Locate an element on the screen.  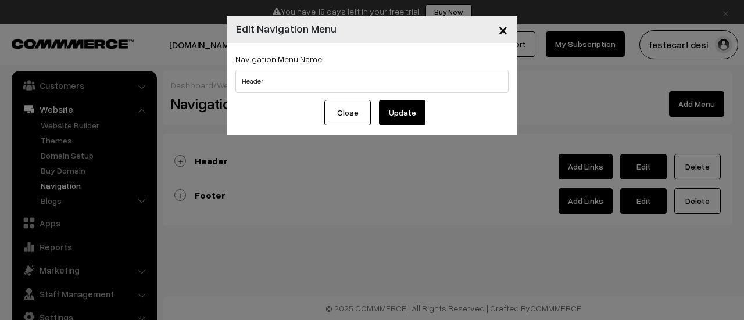
label: Navigation Menu Name is located at coordinates (279, 59).